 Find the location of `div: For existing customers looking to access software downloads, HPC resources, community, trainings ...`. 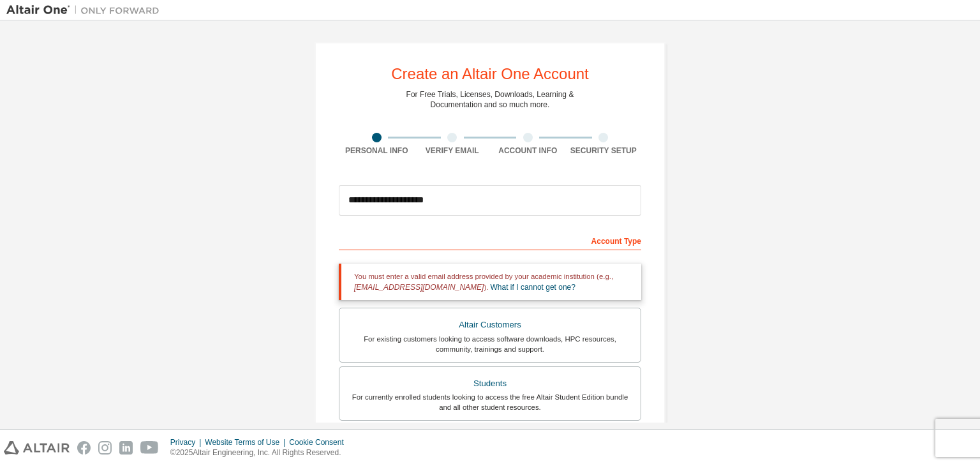

div: For existing customers looking to access software downloads, HPC resources, community, trainings ... is located at coordinates (490, 344).